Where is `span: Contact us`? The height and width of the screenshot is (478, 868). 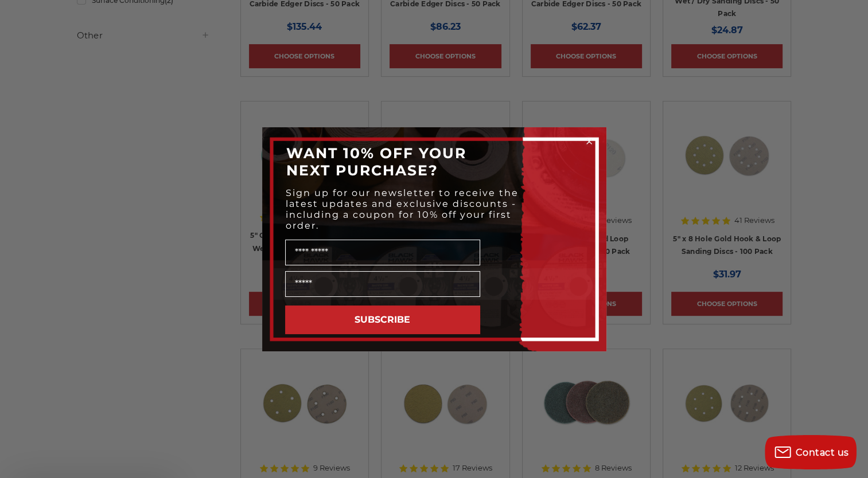 span: Contact us is located at coordinates (822, 452).